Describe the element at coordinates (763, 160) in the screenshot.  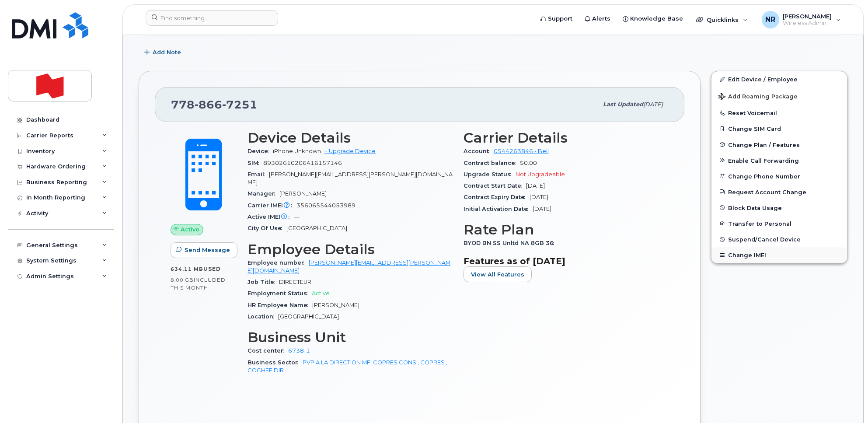
I see `span: Enable Call Forwarding` at that location.